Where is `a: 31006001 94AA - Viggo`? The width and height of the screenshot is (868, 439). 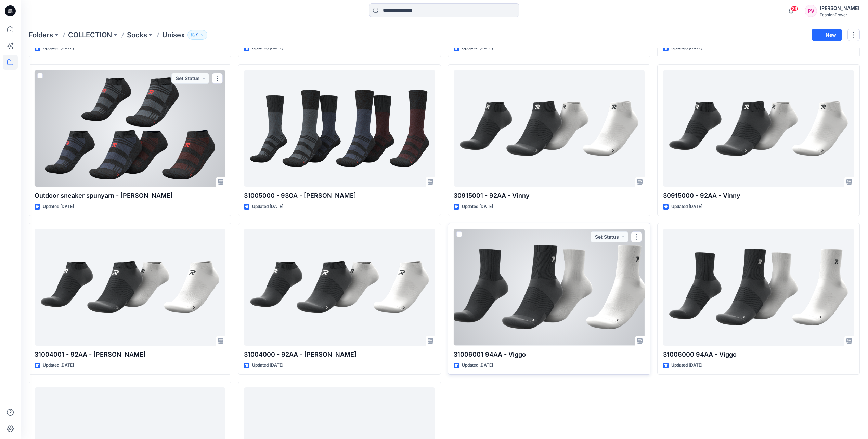
a: 31006001 94AA - Viggo is located at coordinates (549, 286).